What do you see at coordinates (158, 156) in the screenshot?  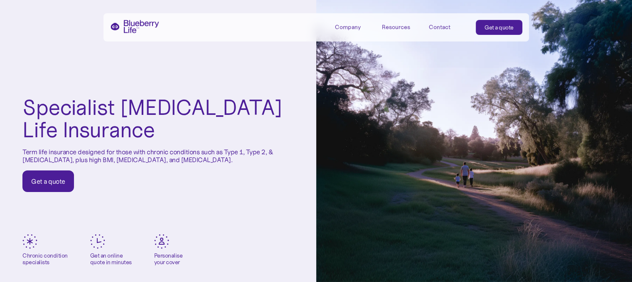 I see `p: Term life insurance designed for those with chronic conditions such as Type 1, Type 2, & [MEDICAL...` at bounding box center [158, 156].